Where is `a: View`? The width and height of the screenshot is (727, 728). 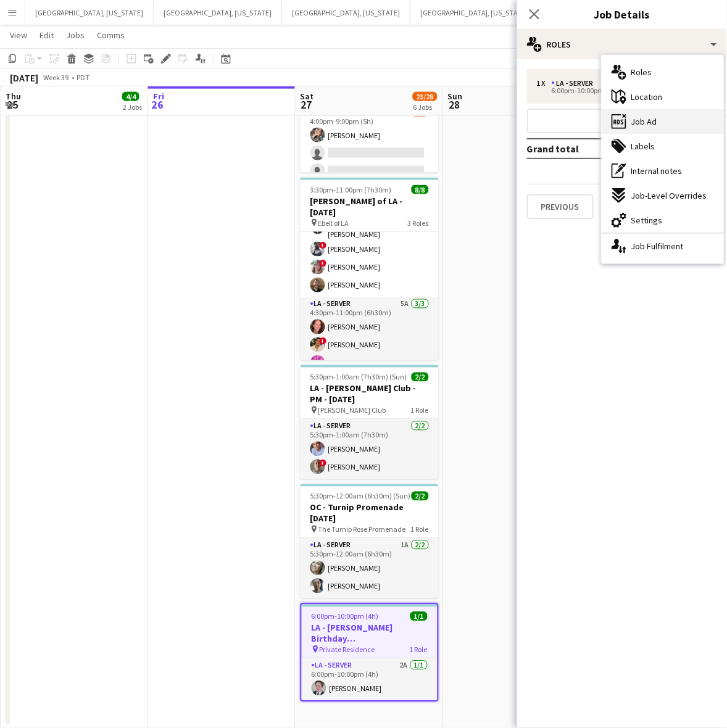
a: View is located at coordinates (19, 36).